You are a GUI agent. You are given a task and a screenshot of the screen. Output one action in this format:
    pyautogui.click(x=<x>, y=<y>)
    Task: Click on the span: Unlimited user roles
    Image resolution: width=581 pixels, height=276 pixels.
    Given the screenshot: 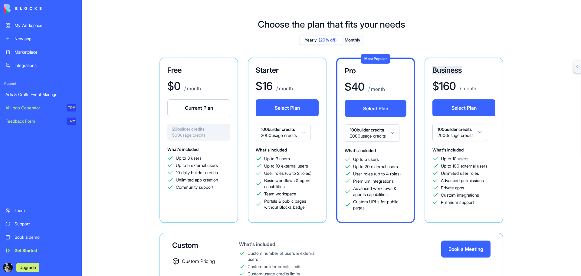 What is the action you would take?
    pyautogui.click(x=460, y=173)
    